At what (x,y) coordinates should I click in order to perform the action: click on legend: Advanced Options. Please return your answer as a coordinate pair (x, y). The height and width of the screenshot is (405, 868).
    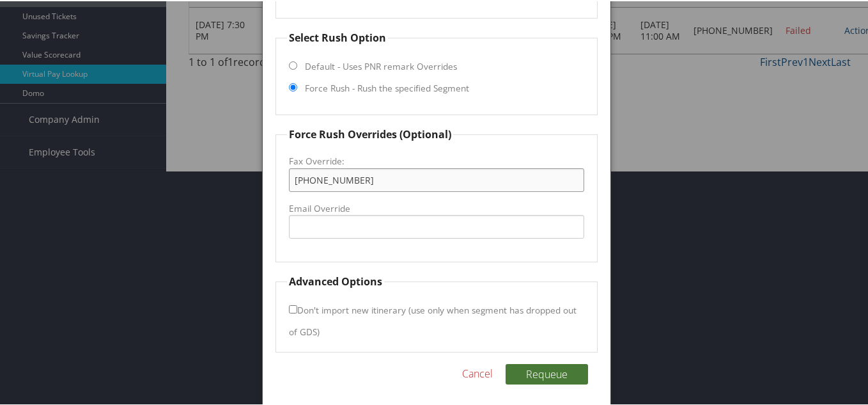
    Looking at the image, I should click on (336, 280).